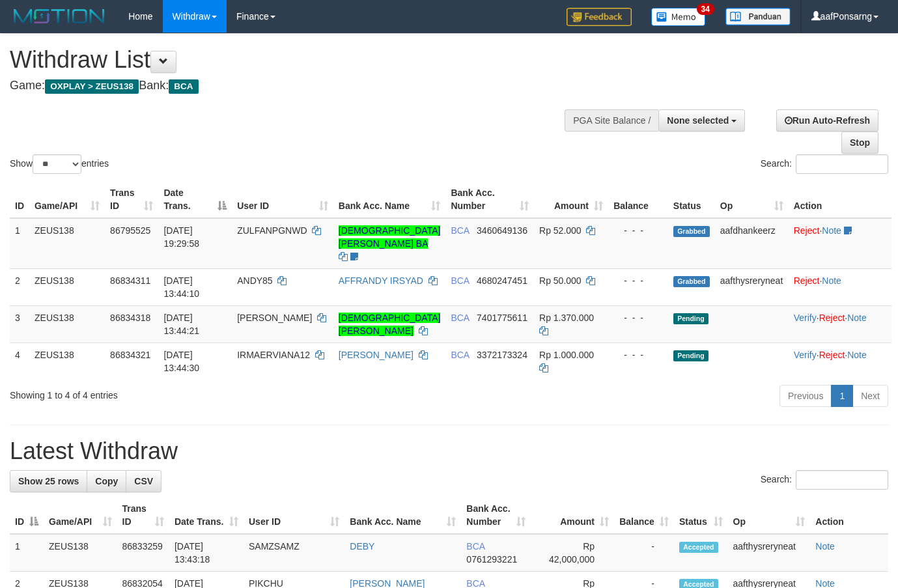 The width and height of the screenshot is (898, 588). Describe the element at coordinates (502, 231) in the screenshot. I see `span: Copy 3460649136 to clipboard` at that location.